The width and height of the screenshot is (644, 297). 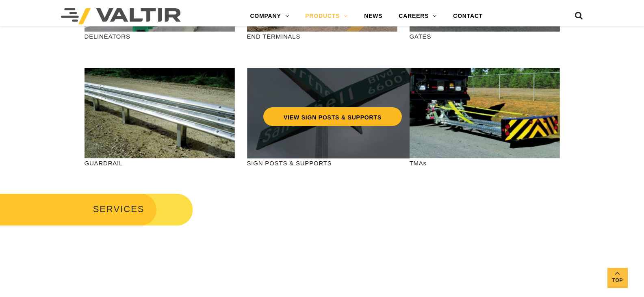 What do you see at coordinates (332, 116) in the screenshot?
I see `a: VIEW SIGN POSTS & SUPPORTS` at bounding box center [332, 116].